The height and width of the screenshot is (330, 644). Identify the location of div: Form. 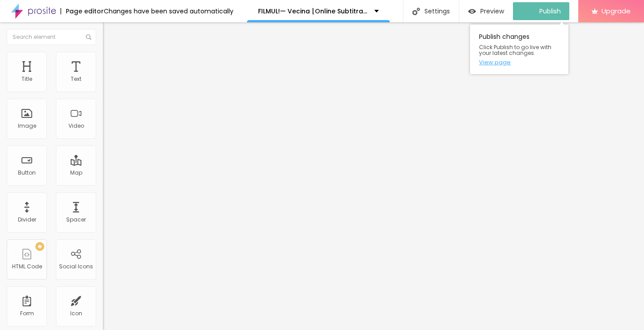
(27, 314).